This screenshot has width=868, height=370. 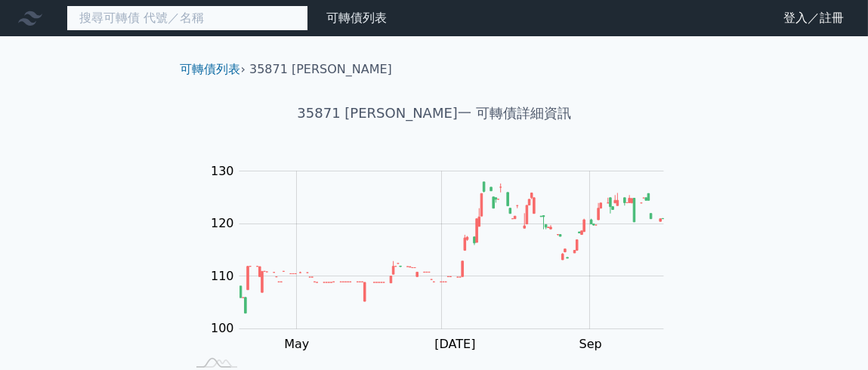 What do you see at coordinates (222, 223) in the screenshot?
I see `tspan: 120` at bounding box center [222, 223].